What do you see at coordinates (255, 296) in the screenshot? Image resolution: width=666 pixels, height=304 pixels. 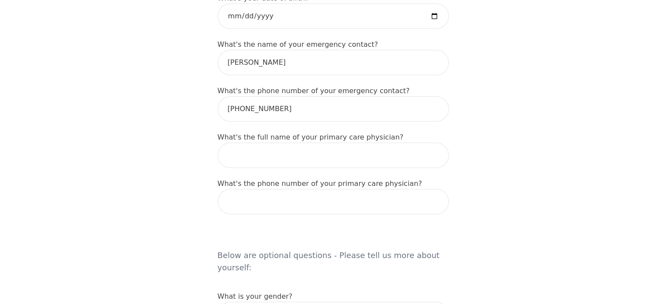 I see `label: What is your gender?` at bounding box center [255, 296].